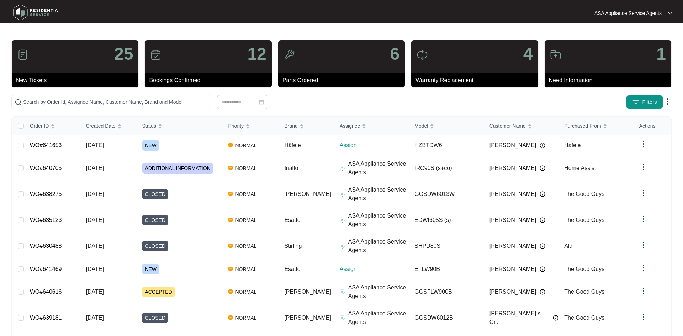 This screenshot has width=683, height=336. I want to click on span: Status, so click(149, 126).